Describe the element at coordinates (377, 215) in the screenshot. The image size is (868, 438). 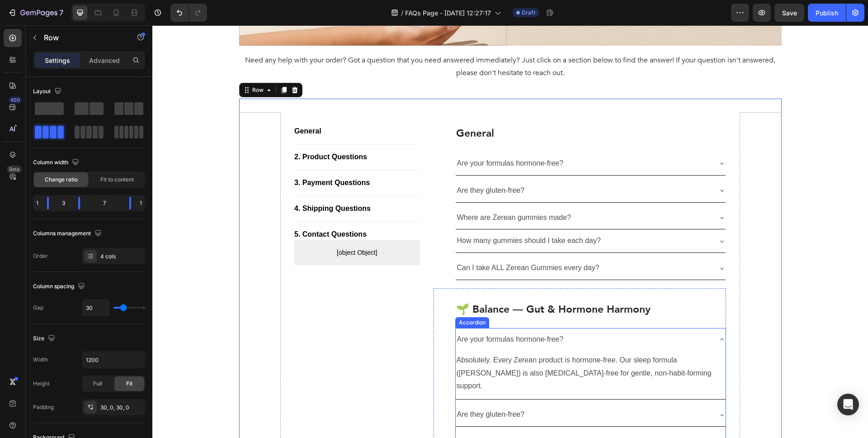
I see `p: How many gummies should I take each day?` at that location.